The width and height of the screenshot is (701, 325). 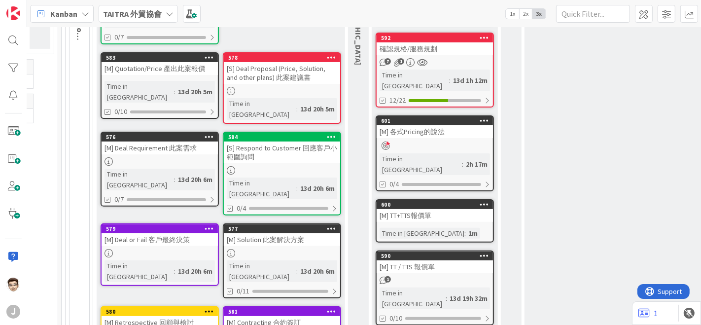 What do you see at coordinates (64, 14) in the screenshot?
I see `span: Kanban` at bounding box center [64, 14].